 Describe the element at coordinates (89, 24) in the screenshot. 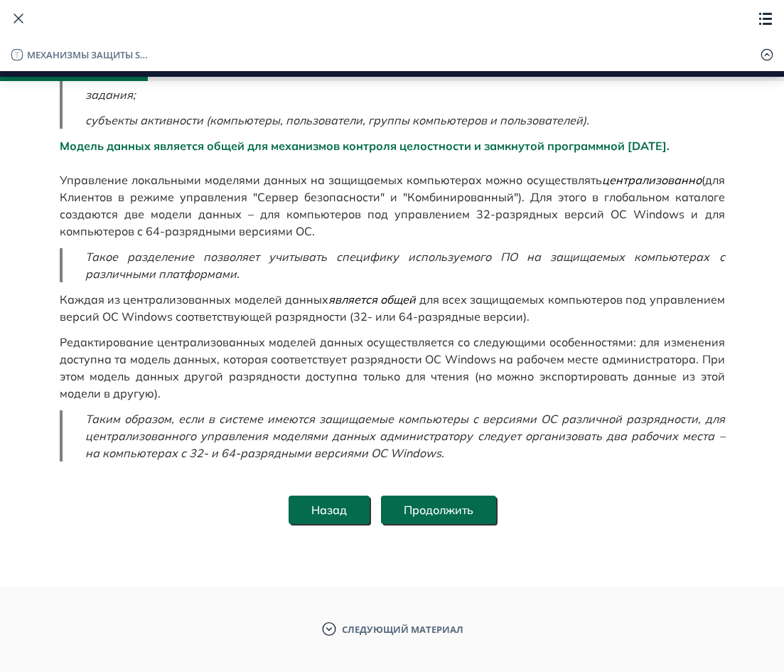

I see `img: Логотип` at that location.